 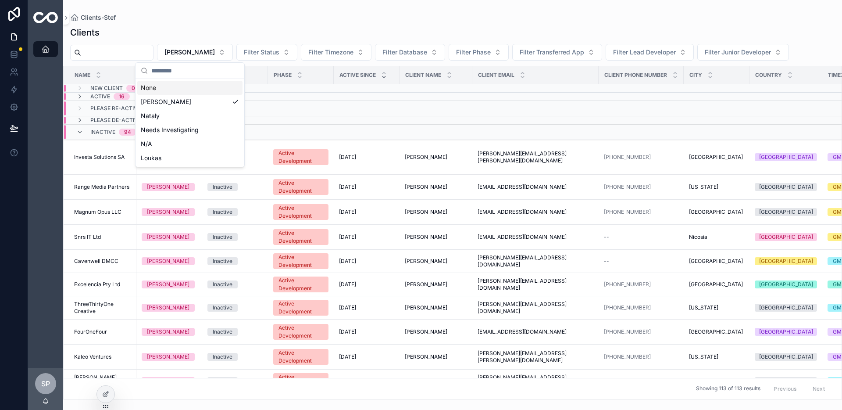 I want to click on div: Suggestions, so click(x=190, y=123).